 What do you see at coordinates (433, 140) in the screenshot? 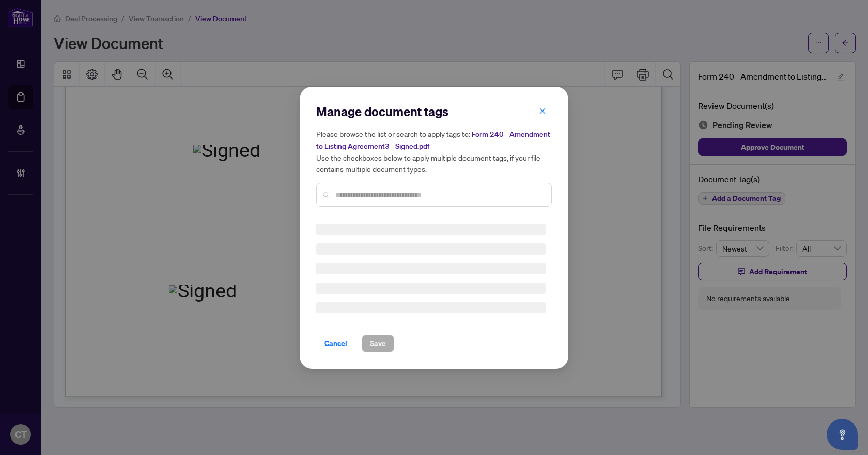
I see `span: Form 240 - Amendment to Listing Agreement3 - Signed.pdf` at bounding box center [433, 140].